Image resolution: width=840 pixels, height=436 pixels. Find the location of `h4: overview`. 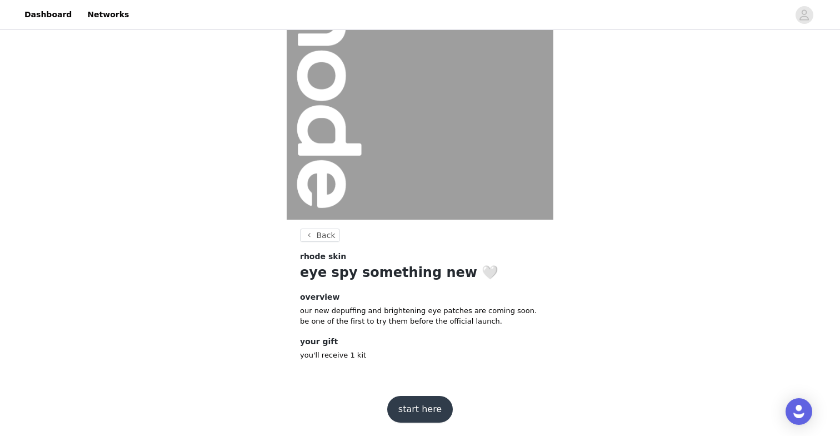

h4: overview is located at coordinates (420, 297).